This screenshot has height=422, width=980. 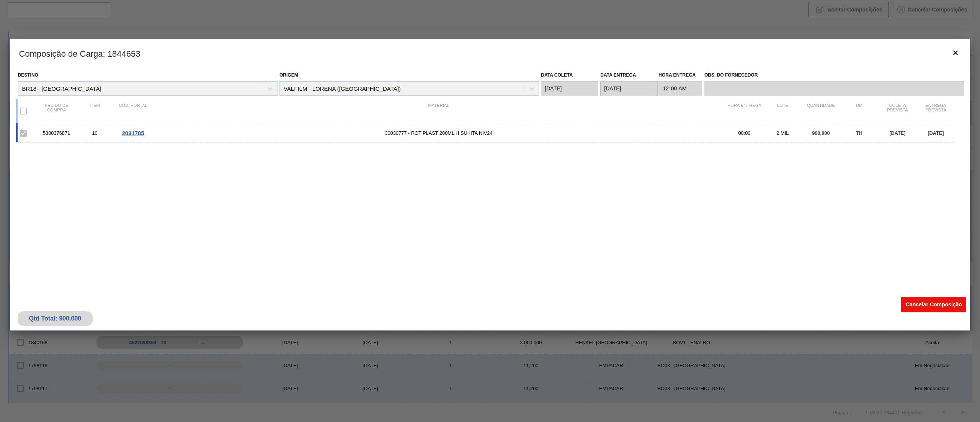 What do you see at coordinates (618, 75) in the screenshot?
I see `label: Data entrega` at bounding box center [618, 75].